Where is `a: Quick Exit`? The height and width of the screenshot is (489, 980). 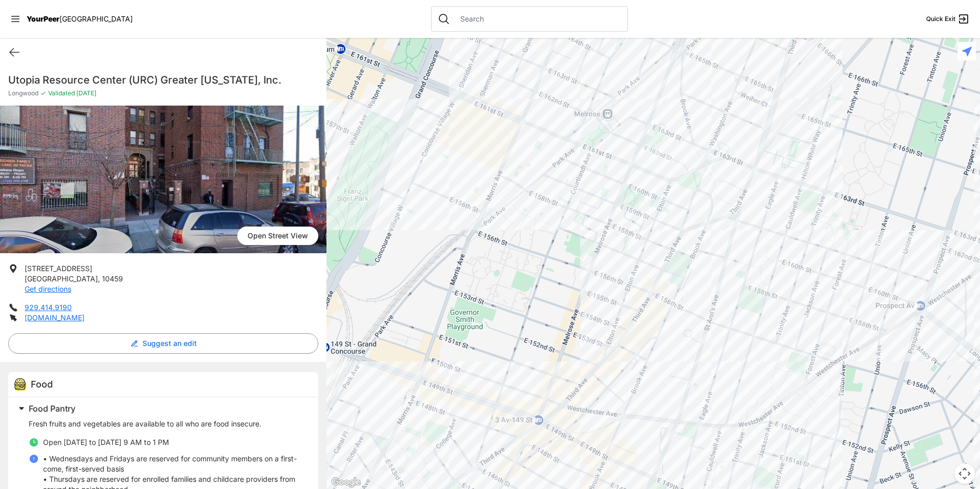 a: Quick Exit is located at coordinates (948, 19).